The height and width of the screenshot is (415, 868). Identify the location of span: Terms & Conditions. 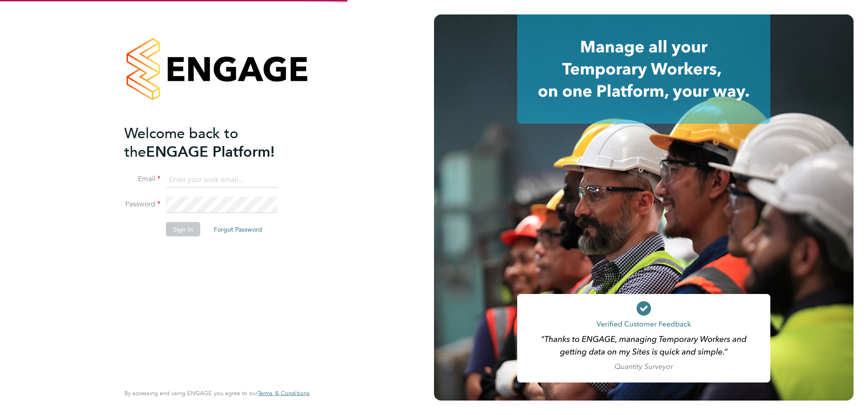
(283, 393).